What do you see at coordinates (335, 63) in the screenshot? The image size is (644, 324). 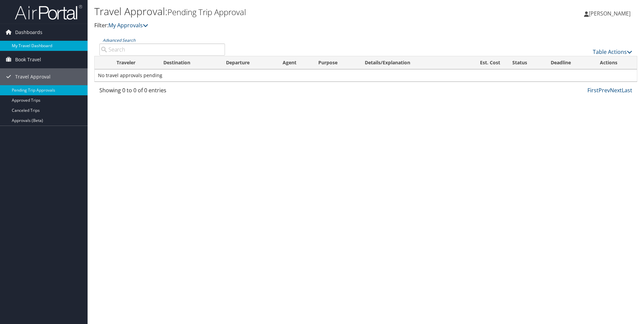 I see `th: Purpose` at bounding box center [335, 63].